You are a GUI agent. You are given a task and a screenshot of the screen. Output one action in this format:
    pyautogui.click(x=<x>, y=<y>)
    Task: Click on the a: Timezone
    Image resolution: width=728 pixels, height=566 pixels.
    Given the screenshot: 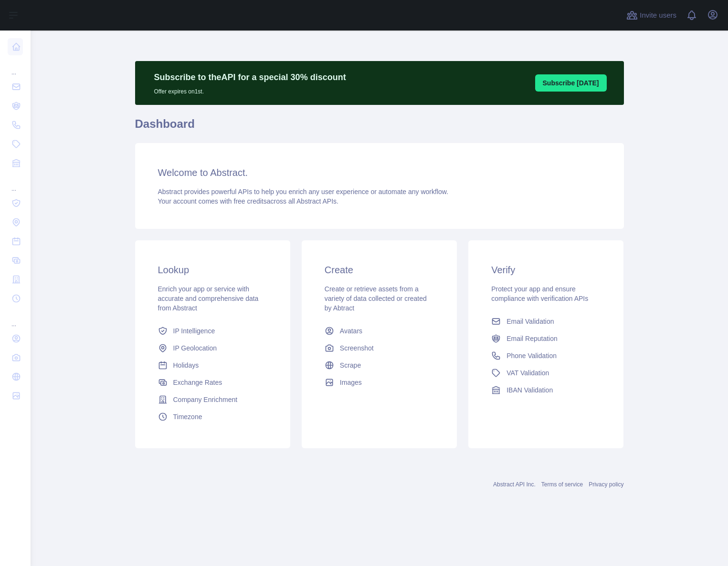 What is the action you would take?
    pyautogui.click(x=213, y=417)
    